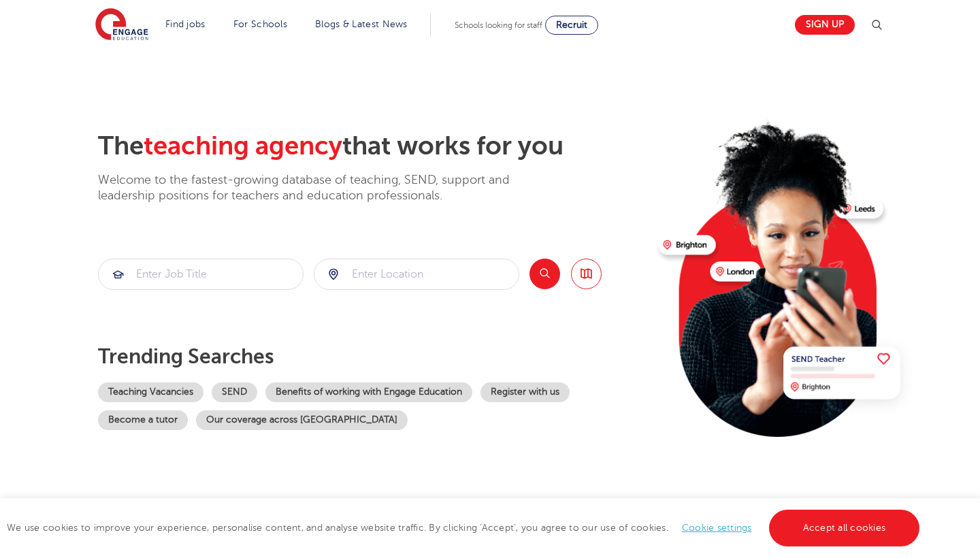 The width and height of the screenshot is (980, 558). Describe the element at coordinates (260, 24) in the screenshot. I see `a: For Schools` at that location.